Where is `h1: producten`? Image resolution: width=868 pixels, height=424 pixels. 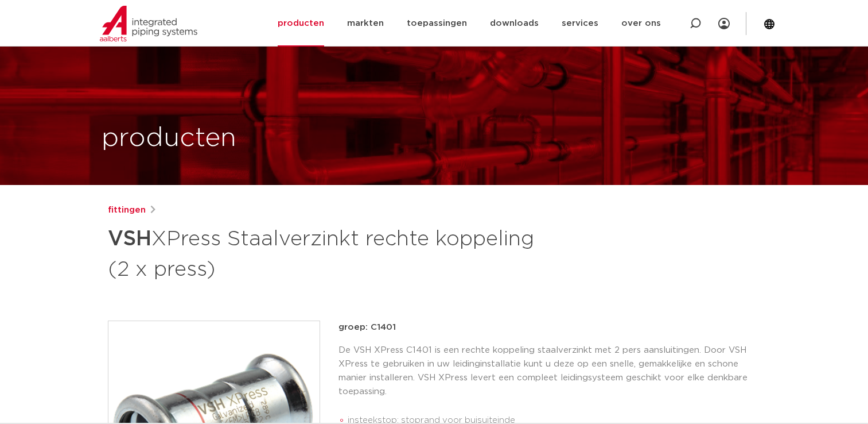
h1: producten is located at coordinates (169, 138).